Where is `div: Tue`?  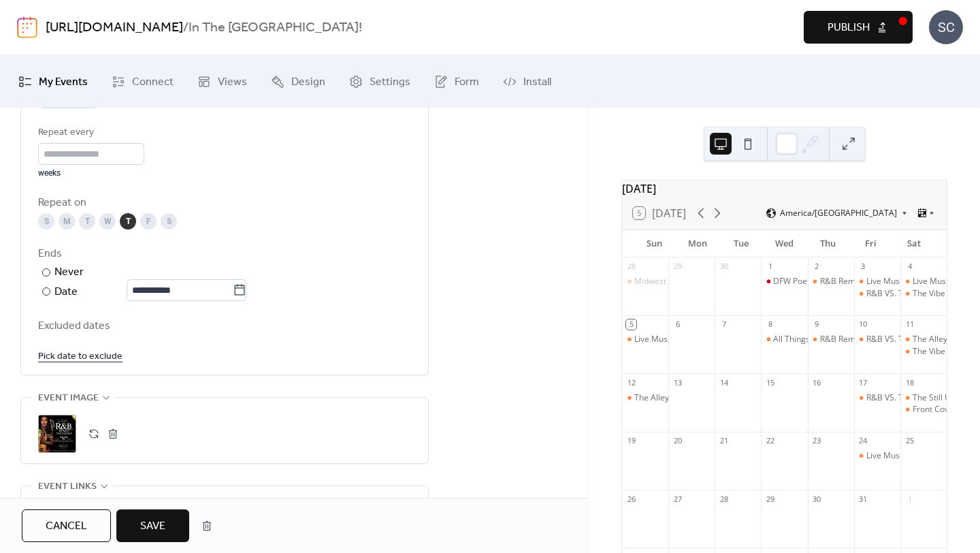 div: Tue is located at coordinates (741, 244).